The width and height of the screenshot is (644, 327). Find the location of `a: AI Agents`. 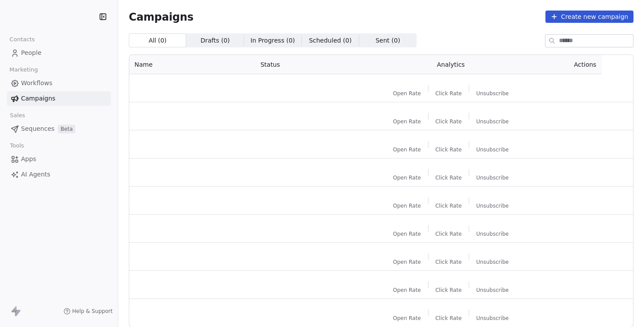

a: AI Agents is located at coordinates (59, 174).